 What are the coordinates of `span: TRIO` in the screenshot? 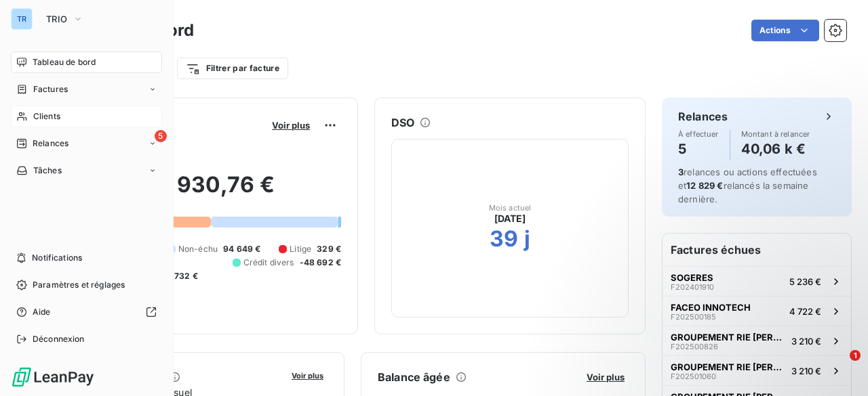 It's located at (57, 19).